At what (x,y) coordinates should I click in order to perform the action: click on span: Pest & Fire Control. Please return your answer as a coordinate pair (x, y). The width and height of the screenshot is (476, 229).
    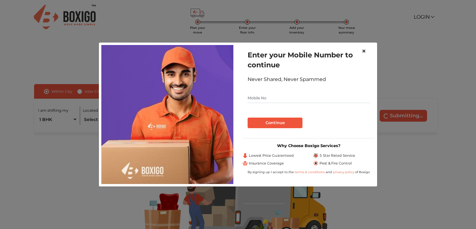
    Looking at the image, I should click on (336, 163).